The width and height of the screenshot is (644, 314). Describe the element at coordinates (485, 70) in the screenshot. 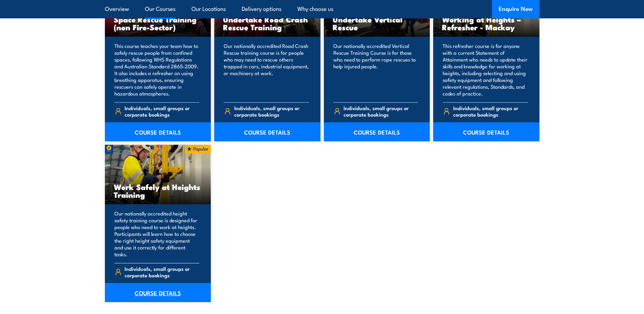

I see `p: This refresher course is for anyone with a current Statement of Attainment who needs to update th...` at that location.